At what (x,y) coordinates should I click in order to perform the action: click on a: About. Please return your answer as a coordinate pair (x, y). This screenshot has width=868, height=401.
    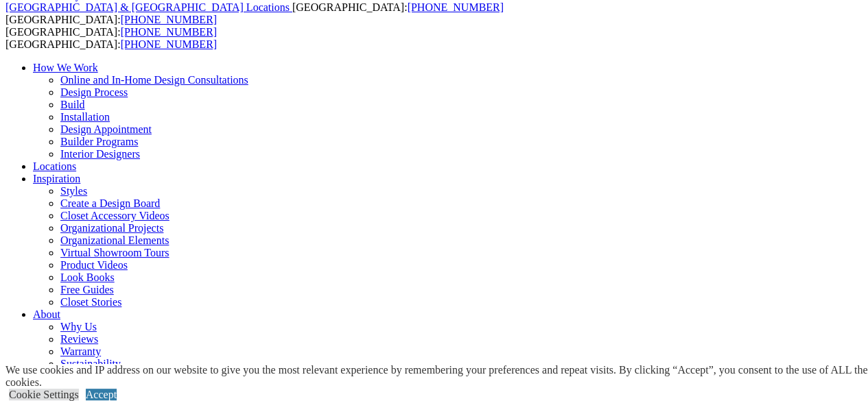
    Looking at the image, I should click on (47, 314).